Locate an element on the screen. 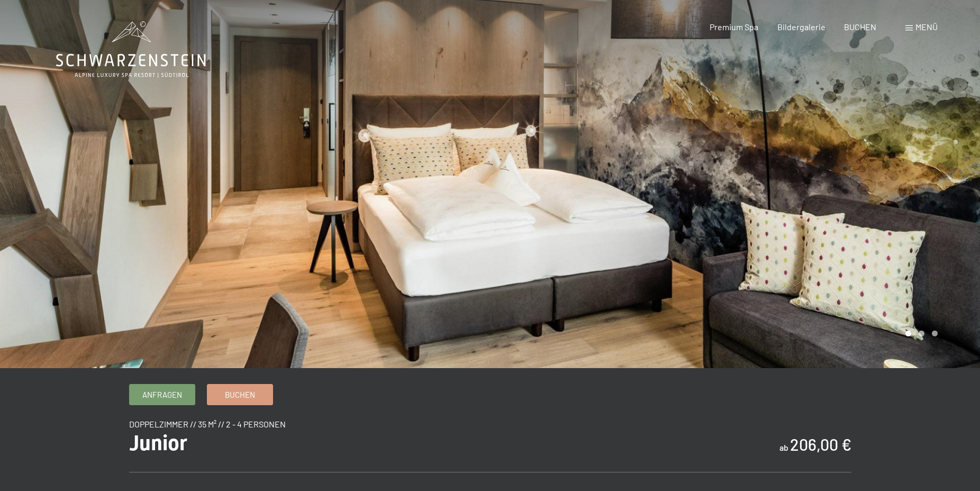 The width and height of the screenshot is (980, 491). span: Junior is located at coordinates (158, 443).